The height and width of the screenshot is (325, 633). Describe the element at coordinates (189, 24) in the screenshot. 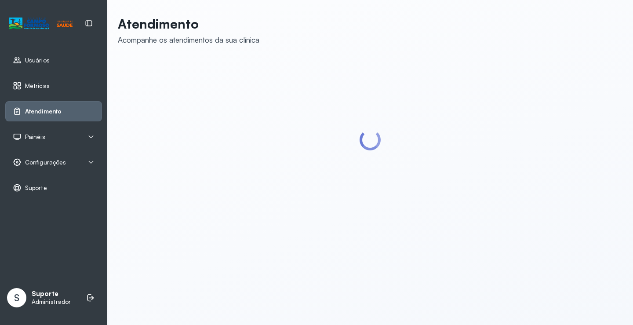

I see `p: Atendimento` at that location.